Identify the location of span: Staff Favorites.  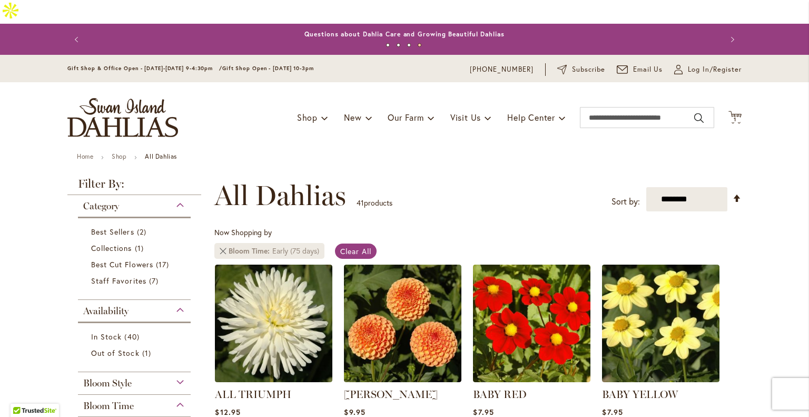
(119, 280).